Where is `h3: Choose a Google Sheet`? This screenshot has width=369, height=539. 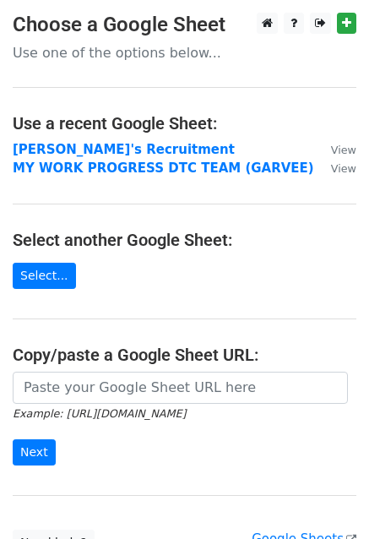 h3: Choose a Google Sheet is located at coordinates (184, 25).